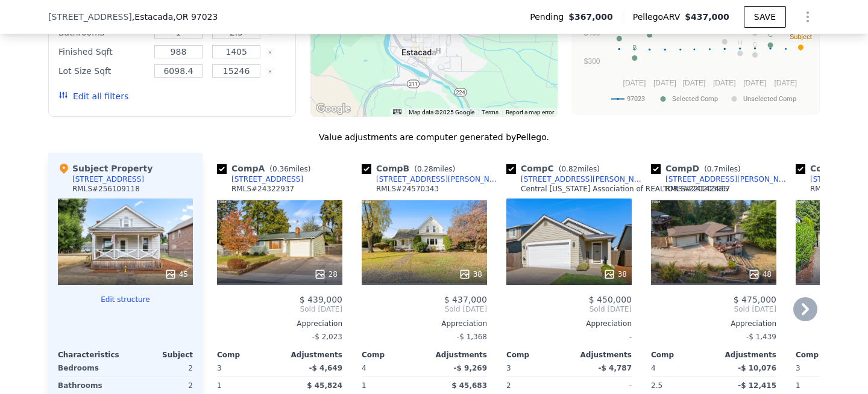 Image resolution: width=868 pixels, height=394 pixels. Describe the element at coordinates (800, 37) in the screenshot. I see `text: Subject` at that location.